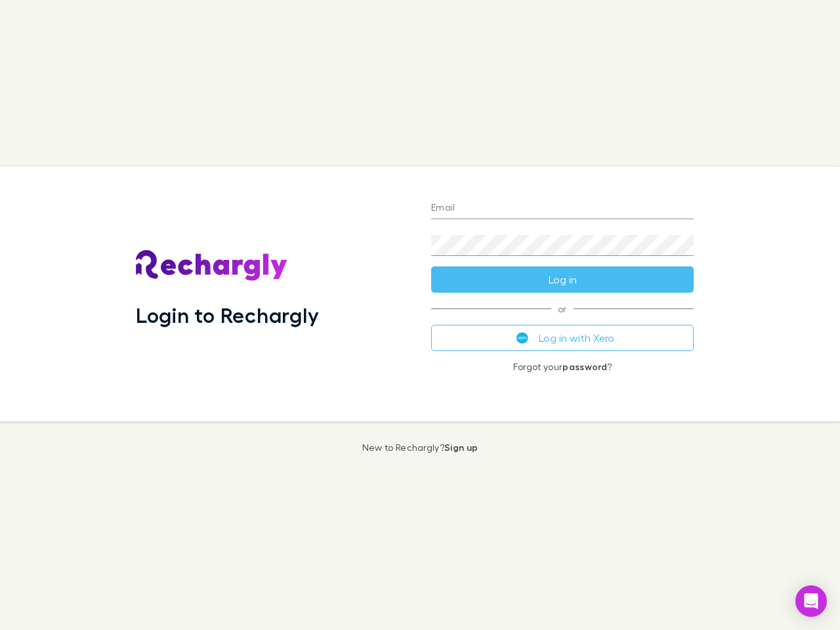  Describe the element at coordinates (562, 309) in the screenshot. I see `span: or` at that location.